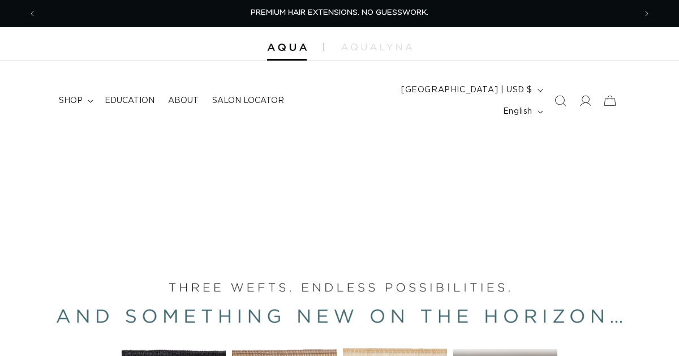 This screenshot has width=679, height=356. I want to click on summary: Search, so click(560, 101).